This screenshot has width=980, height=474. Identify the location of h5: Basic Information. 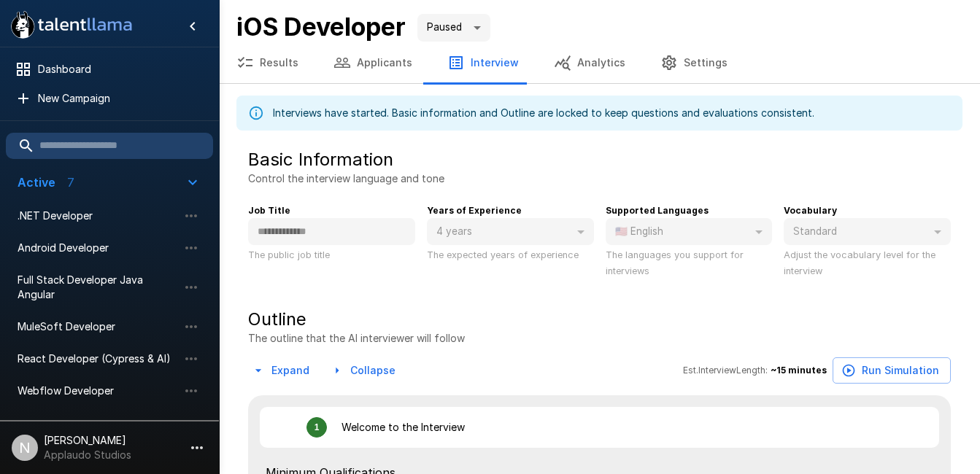
(321, 159).